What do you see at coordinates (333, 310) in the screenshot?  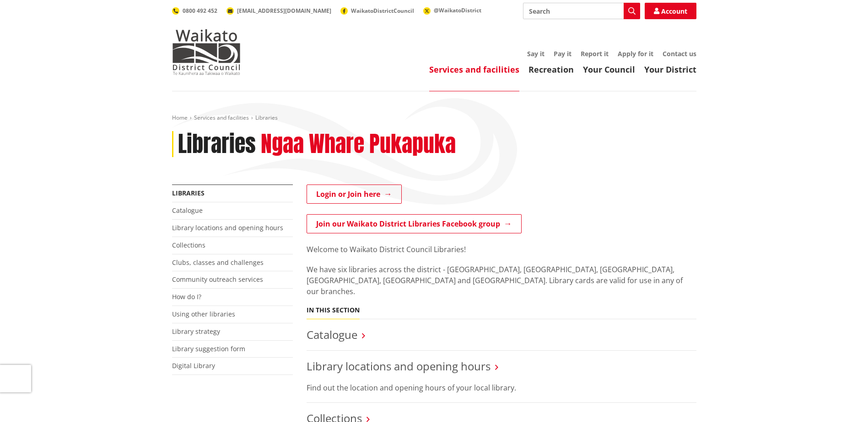 I see `h5: In this section` at bounding box center [333, 310].